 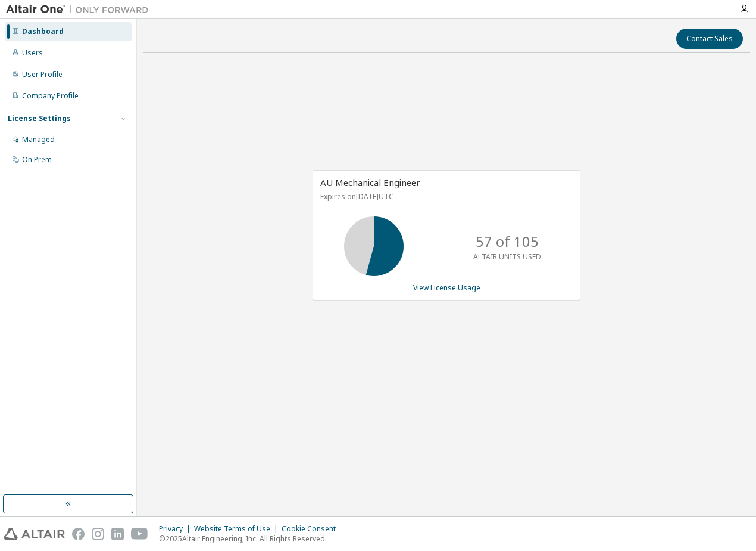 What do you see at coordinates (32, 53) in the screenshot?
I see `div: Users` at bounding box center [32, 53].